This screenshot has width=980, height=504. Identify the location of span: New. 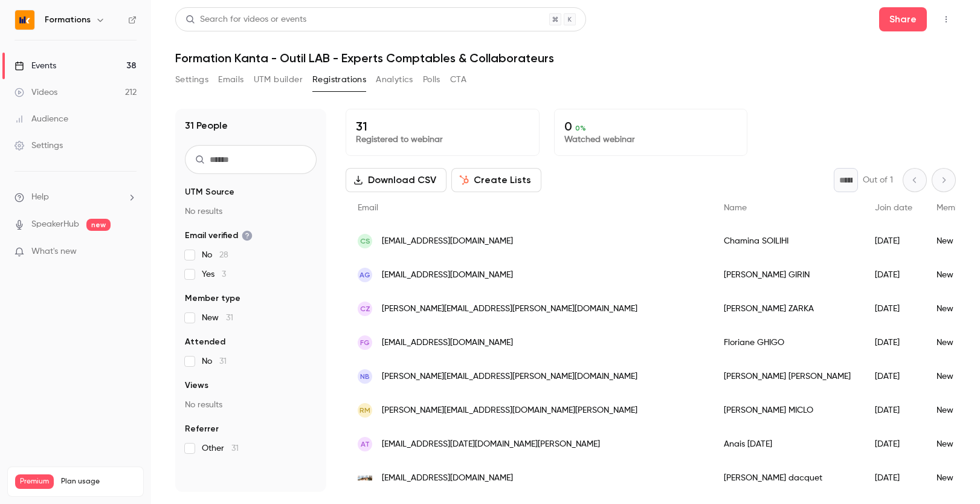
(217, 318).